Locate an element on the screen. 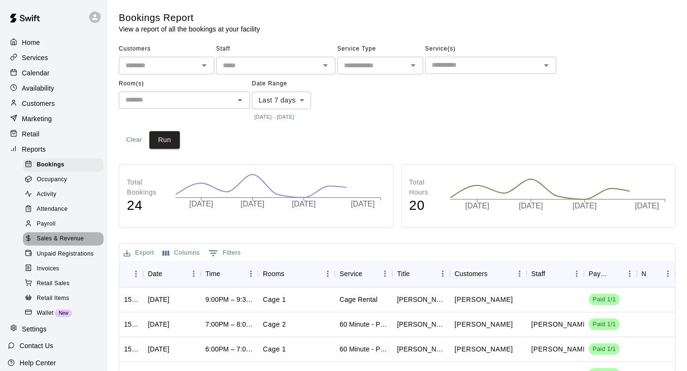  span: Staff is located at coordinates (276, 49).